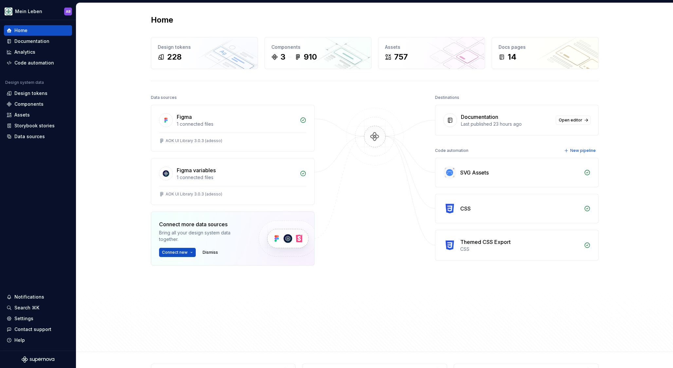 The image size is (673, 368). What do you see at coordinates (38, 63) in the screenshot?
I see `a: Code automation` at bounding box center [38, 63].